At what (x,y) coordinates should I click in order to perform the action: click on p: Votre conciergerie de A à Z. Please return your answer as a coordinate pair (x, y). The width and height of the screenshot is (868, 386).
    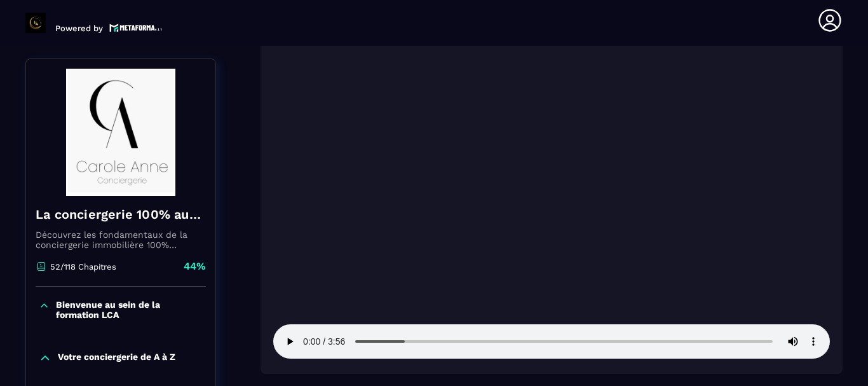
    Looking at the image, I should click on (116, 358).